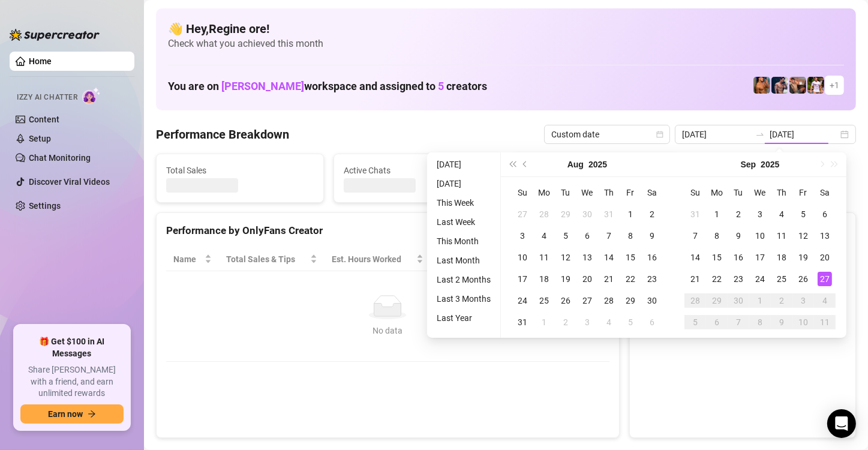  Describe the element at coordinates (47, 97) in the screenshot. I see `span: Izzy AI Chatter` at that location.